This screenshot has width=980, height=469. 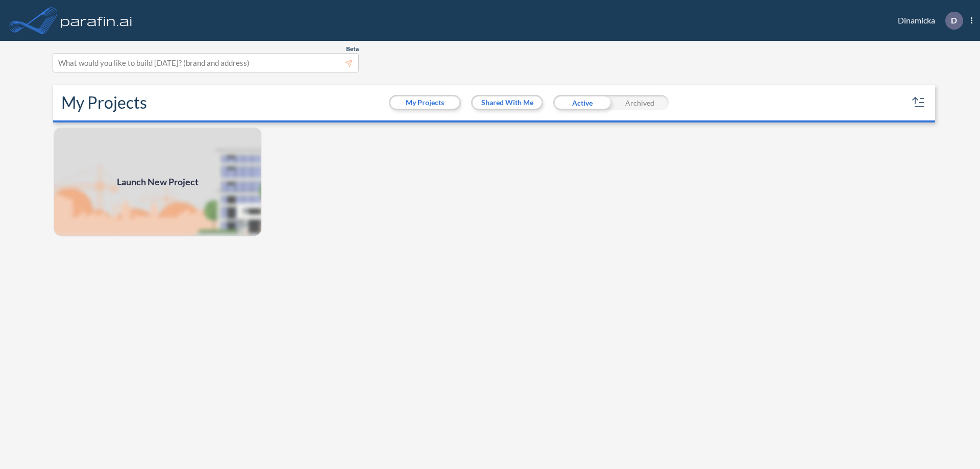 What do you see at coordinates (158, 182) in the screenshot?
I see `span: Launch New Project` at bounding box center [158, 182].